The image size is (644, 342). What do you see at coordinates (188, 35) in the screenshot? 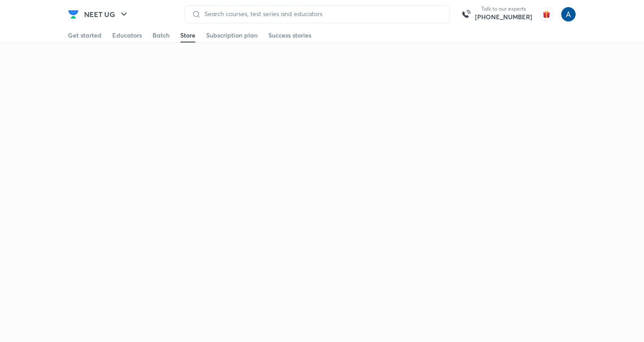
I see `a: Store` at bounding box center [188, 35].